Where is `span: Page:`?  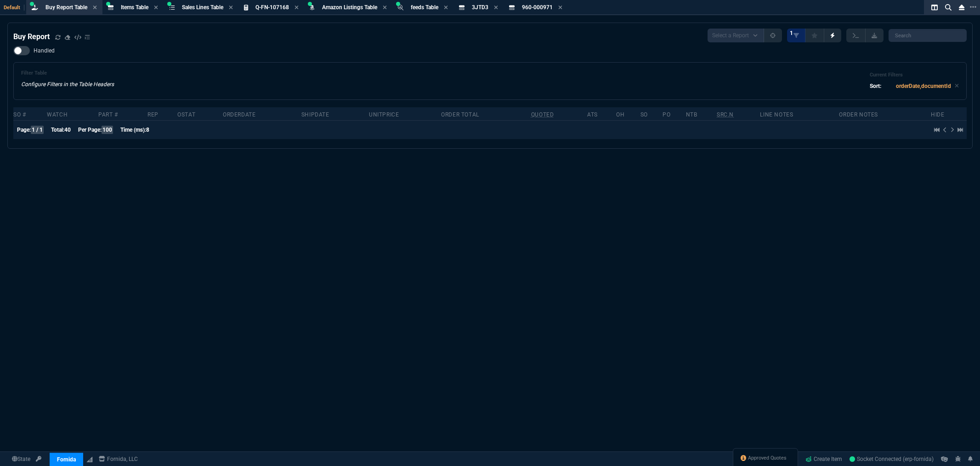 span: Page: is located at coordinates (24, 129).